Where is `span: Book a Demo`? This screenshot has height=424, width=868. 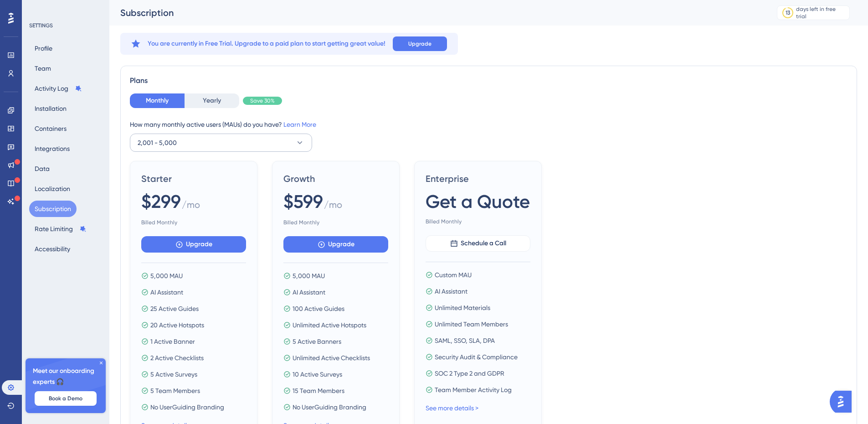
span: Book a Demo is located at coordinates (65, 398).